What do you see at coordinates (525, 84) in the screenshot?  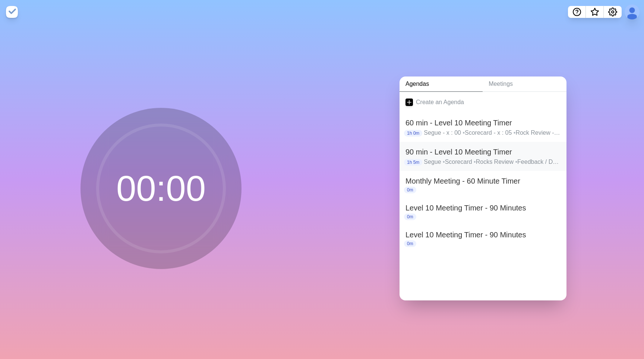 I see `a: Meetings` at bounding box center [525, 84].